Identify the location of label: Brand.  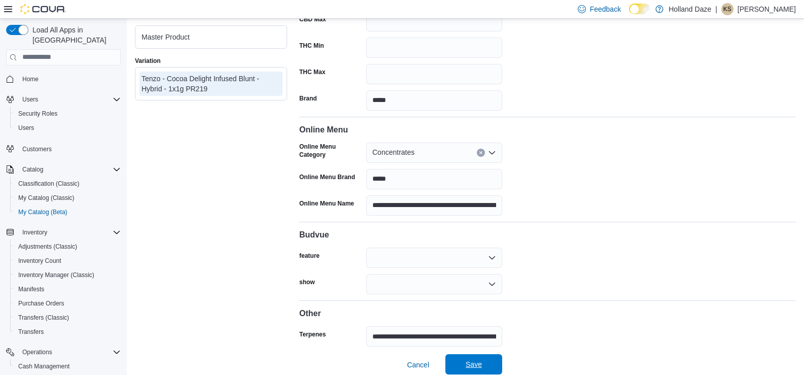
(308, 98).